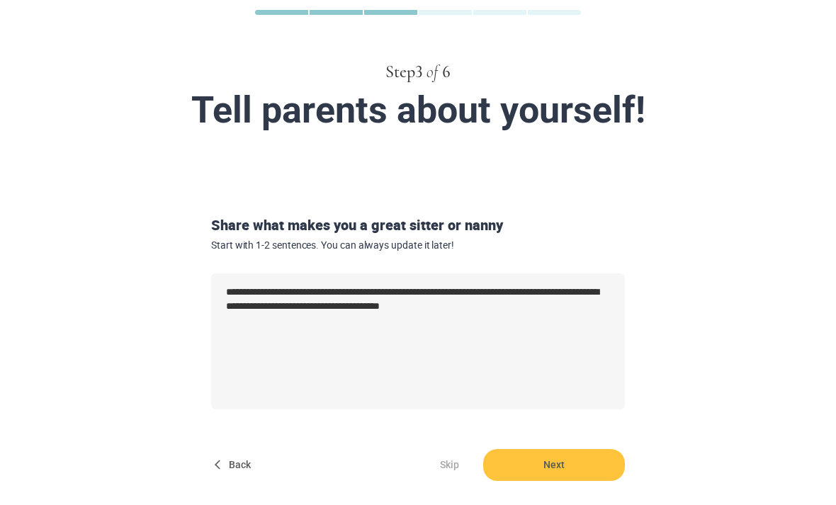 This screenshot has height=505, width=836. What do you see at coordinates (554, 465) in the screenshot?
I see `span: Next` at bounding box center [554, 465].